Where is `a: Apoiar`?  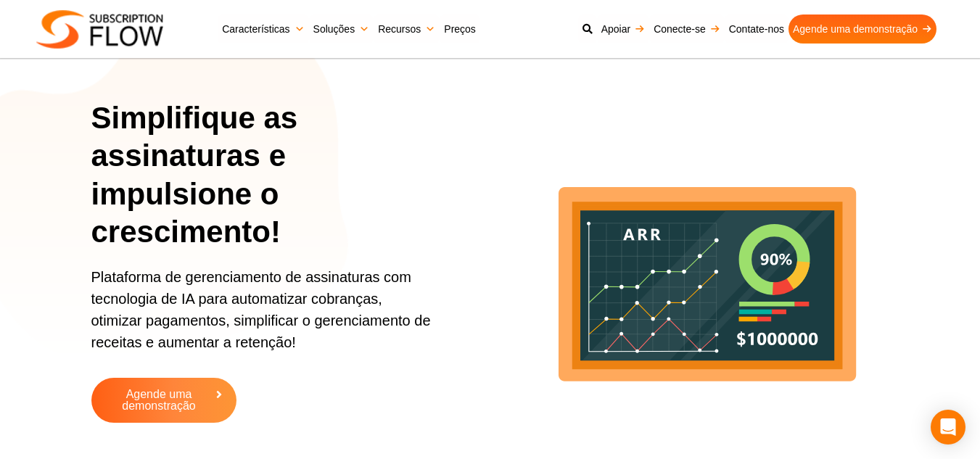 a: Apoiar is located at coordinates (623, 29).